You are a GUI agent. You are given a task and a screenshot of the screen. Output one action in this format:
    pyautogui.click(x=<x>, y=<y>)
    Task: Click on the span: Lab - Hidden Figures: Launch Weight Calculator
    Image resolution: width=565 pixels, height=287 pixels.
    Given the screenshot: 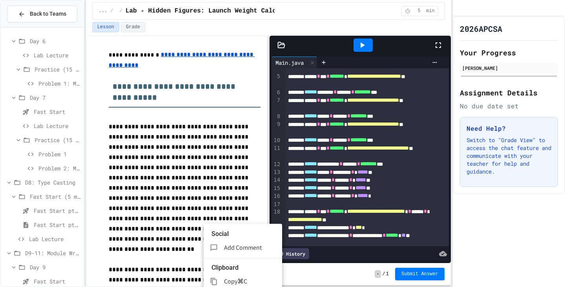 What is the action you would take?
    pyautogui.click(x=212, y=11)
    